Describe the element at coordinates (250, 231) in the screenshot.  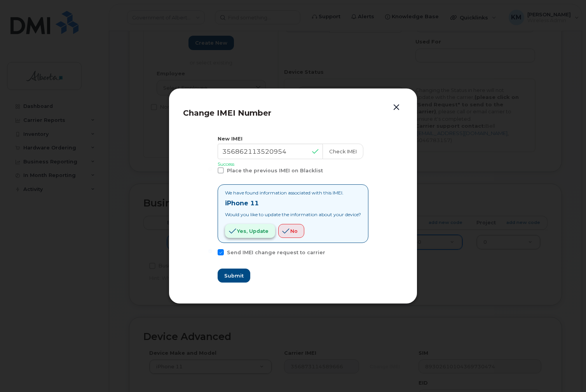
I see `button: Yes, update` at that location.